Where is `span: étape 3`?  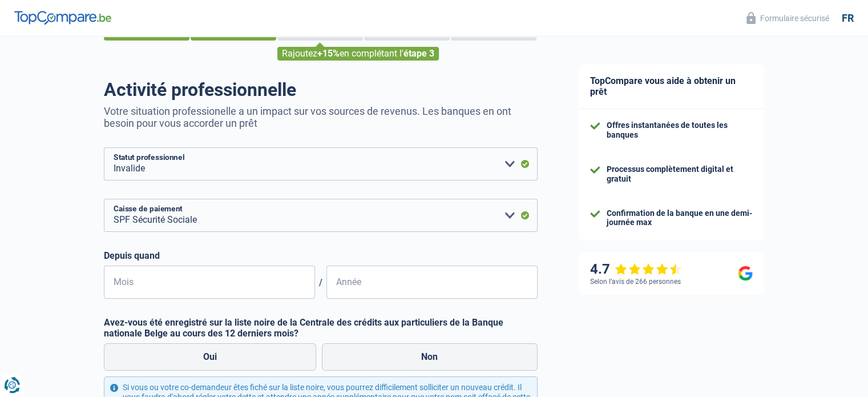
span: étape 3 is located at coordinates (419, 53).